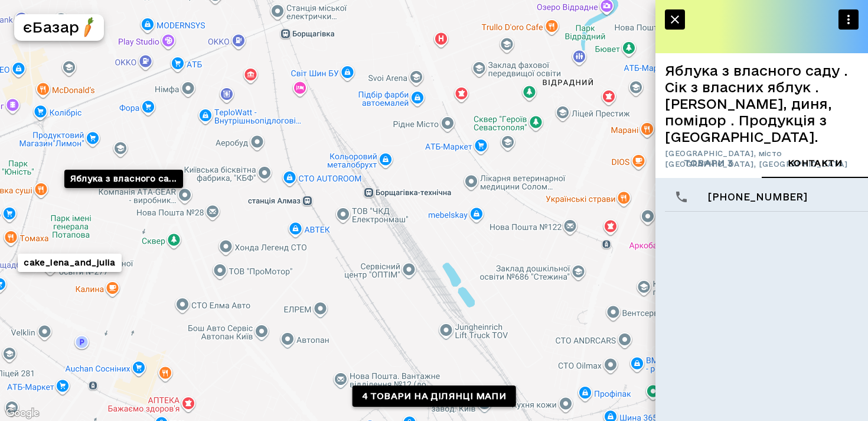 This screenshot has width=868, height=421. I want to click on button: Яблука з власного са..., so click(123, 179).